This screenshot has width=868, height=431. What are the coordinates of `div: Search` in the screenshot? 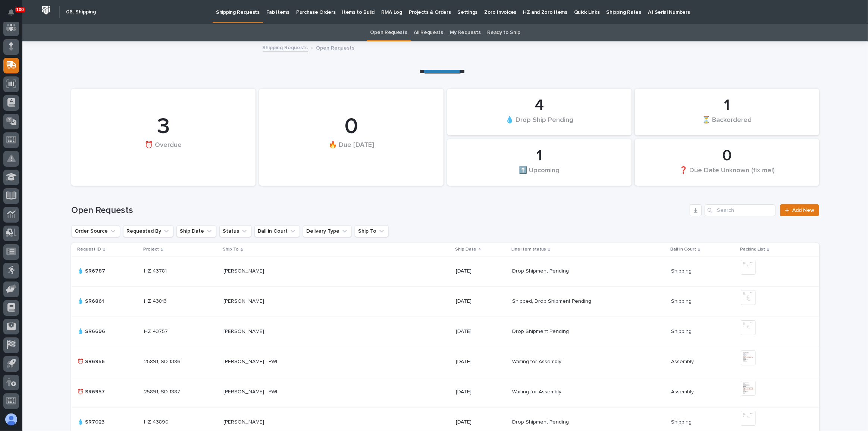 It's located at (740, 211).